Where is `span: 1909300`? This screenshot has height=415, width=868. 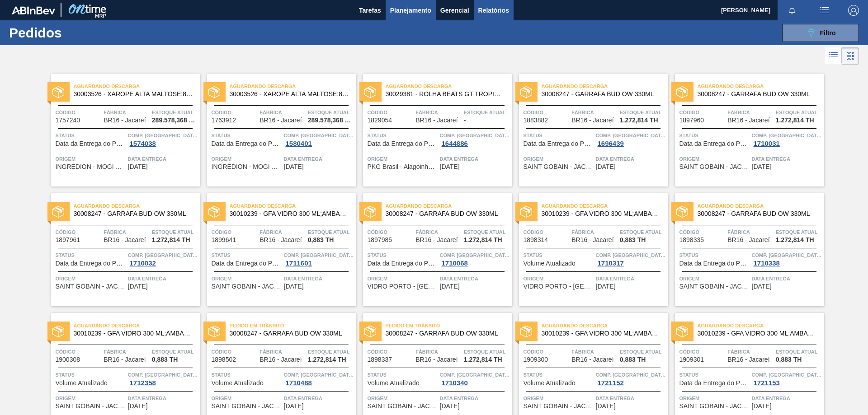 span: 1909300 is located at coordinates (536, 360).